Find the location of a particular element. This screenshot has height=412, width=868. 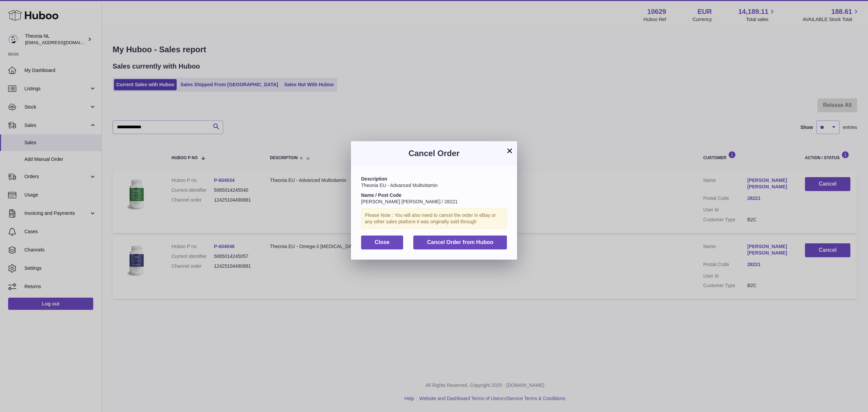

strong: Description is located at coordinates (374, 179).